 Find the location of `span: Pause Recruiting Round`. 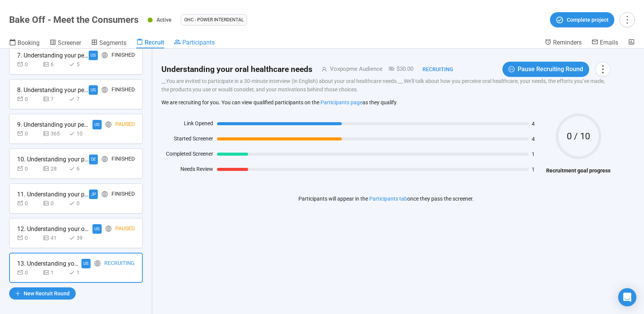

span: Pause Recruiting Round is located at coordinates (550, 69).